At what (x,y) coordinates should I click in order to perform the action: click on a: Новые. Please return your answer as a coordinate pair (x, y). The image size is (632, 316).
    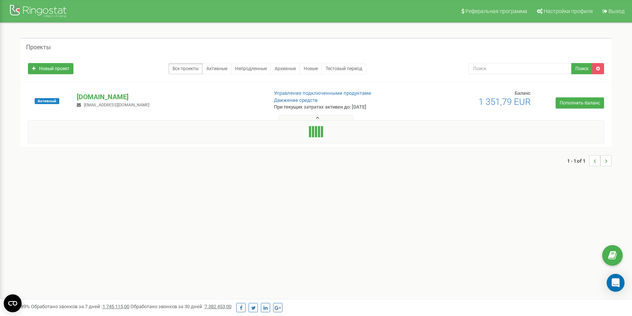
    Looking at the image, I should click on (311, 69).